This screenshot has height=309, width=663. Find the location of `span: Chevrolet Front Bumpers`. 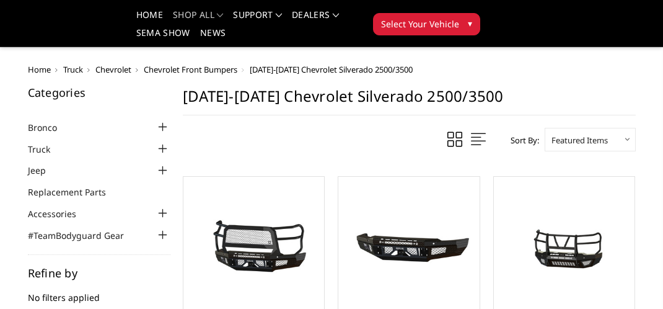

span: Chevrolet Front Bumpers is located at coordinates (190, 69).